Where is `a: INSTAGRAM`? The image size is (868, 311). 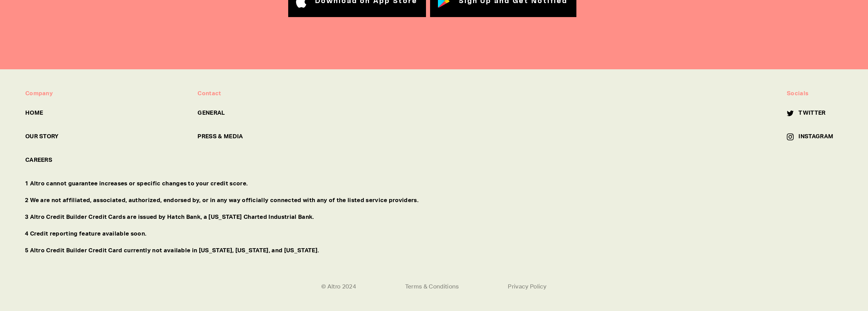
a: INSTAGRAM is located at coordinates (810, 137).